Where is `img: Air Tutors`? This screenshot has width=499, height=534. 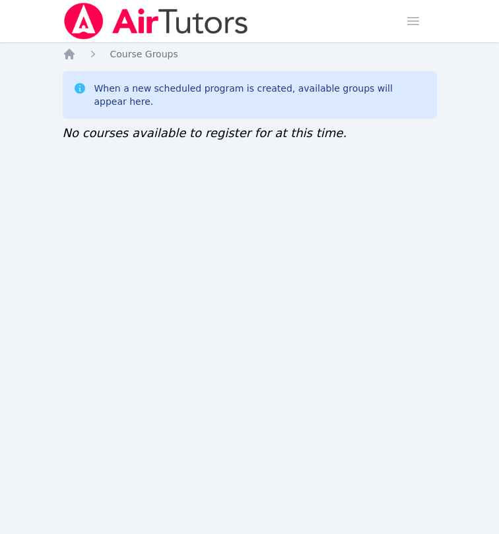
img: Air Tutors is located at coordinates (156, 21).